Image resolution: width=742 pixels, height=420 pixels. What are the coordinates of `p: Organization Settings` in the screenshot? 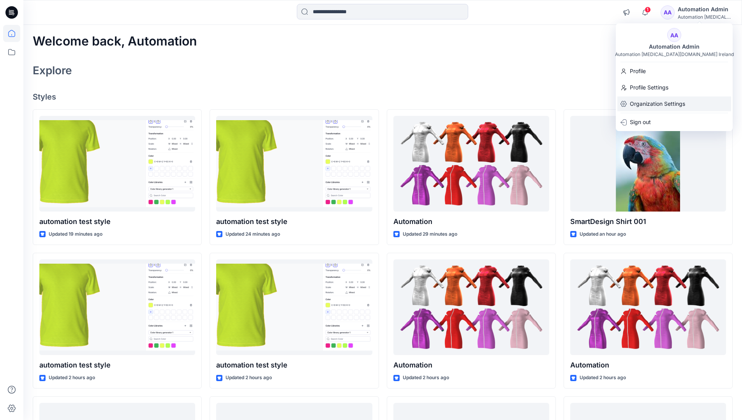 It's located at (657, 104).